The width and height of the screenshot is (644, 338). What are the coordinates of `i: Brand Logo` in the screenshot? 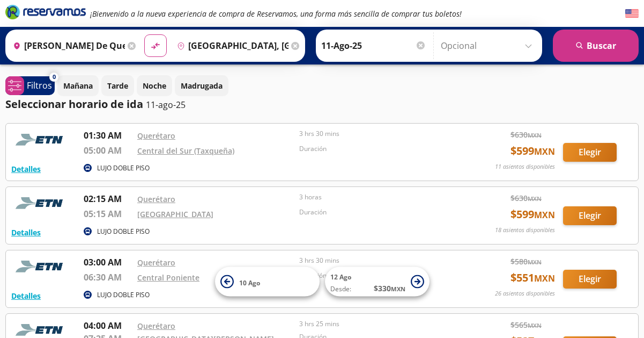 It's located at (46, 12).